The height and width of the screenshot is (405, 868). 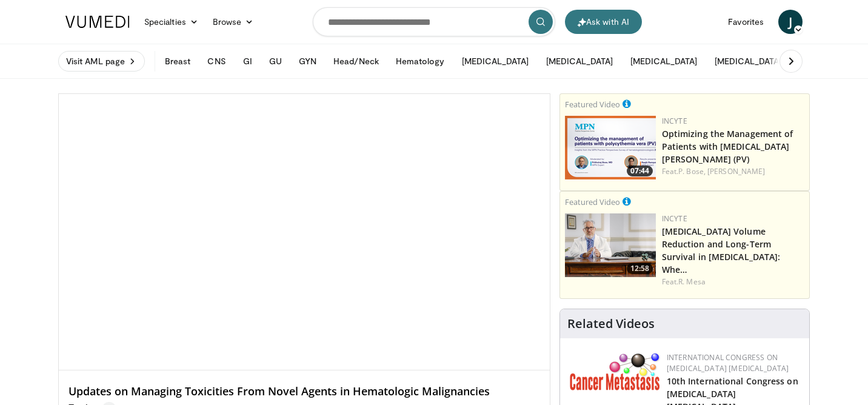 I want to click on span: J, so click(x=790, y=22).